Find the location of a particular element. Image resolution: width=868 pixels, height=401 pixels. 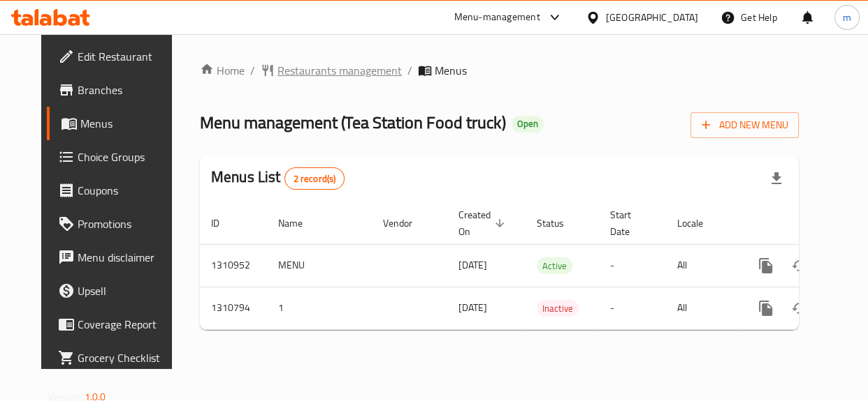

span: Coupons is located at coordinates (126, 190).